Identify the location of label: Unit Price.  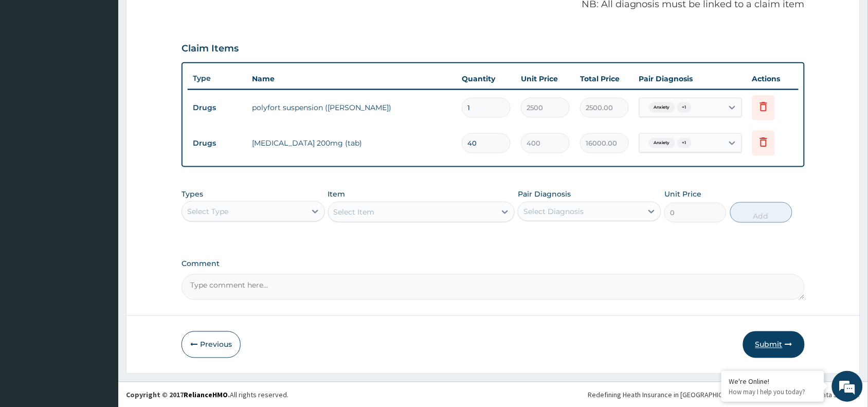
(683, 194).